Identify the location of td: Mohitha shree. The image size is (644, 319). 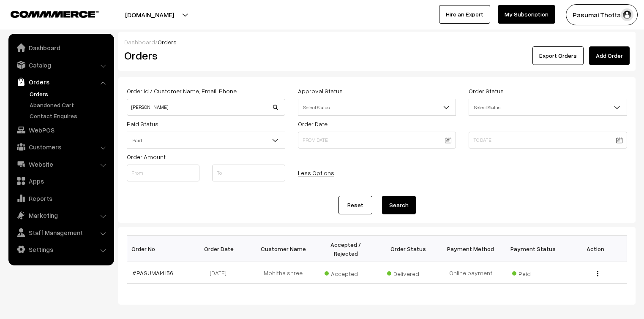
(283, 273).